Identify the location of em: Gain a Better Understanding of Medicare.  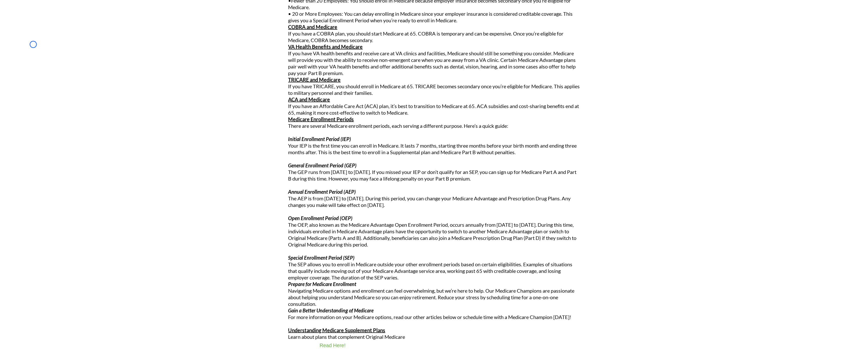
(331, 311).